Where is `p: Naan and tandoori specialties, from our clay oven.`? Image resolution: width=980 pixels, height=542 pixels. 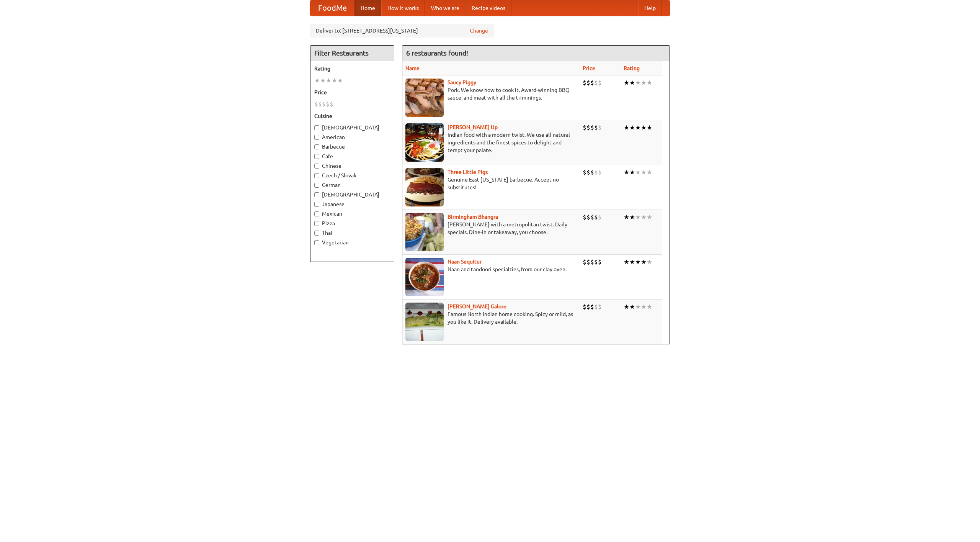
p: Naan and tandoori specialties, from our clay oven. is located at coordinates (491, 269).